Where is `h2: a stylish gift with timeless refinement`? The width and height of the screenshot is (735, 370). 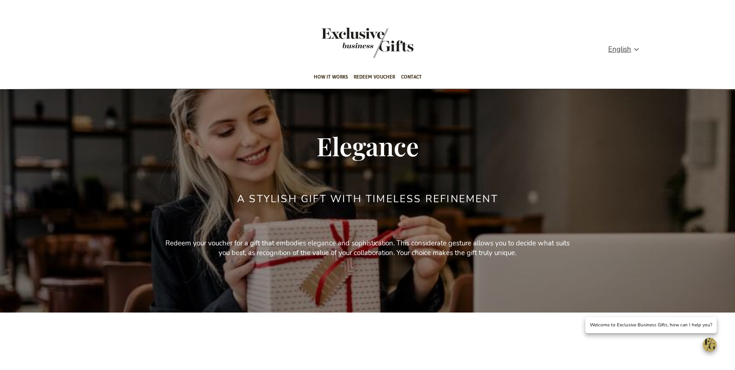
h2: a stylish gift with timeless refinement is located at coordinates (368, 199).